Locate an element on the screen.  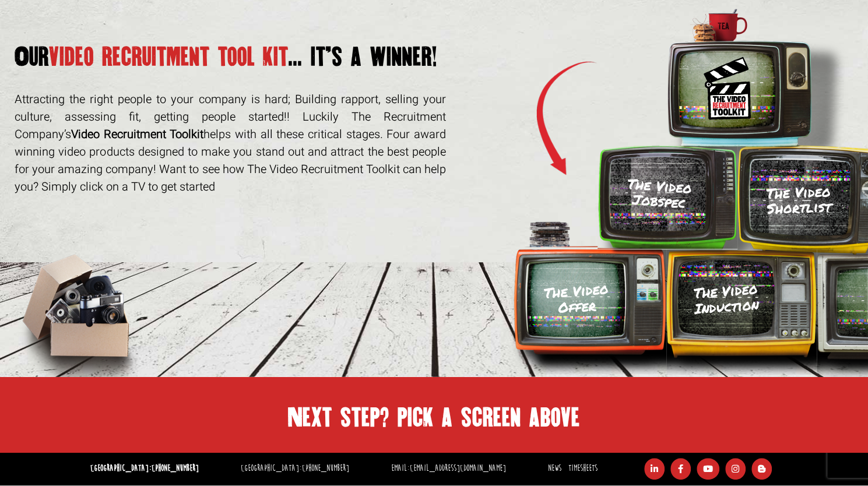
h3: The Video Shortlist is located at coordinates (798, 200).